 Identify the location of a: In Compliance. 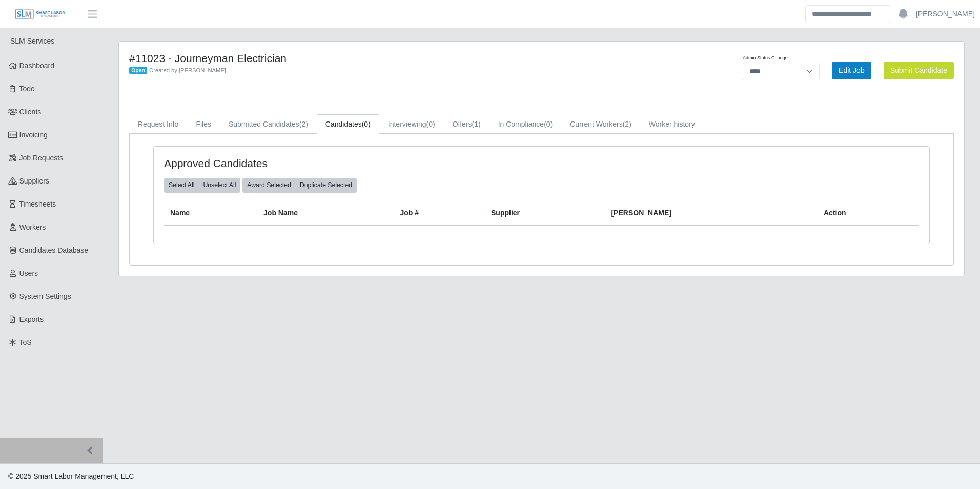
(525, 124).